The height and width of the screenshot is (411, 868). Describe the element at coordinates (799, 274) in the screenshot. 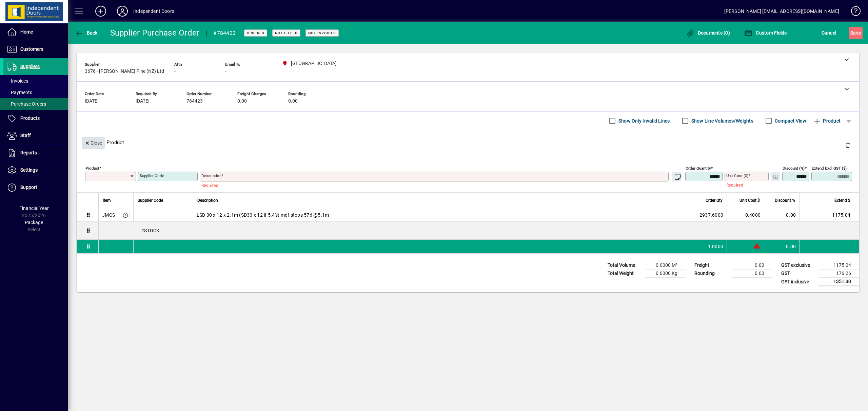

I see `td: GST` at that location.